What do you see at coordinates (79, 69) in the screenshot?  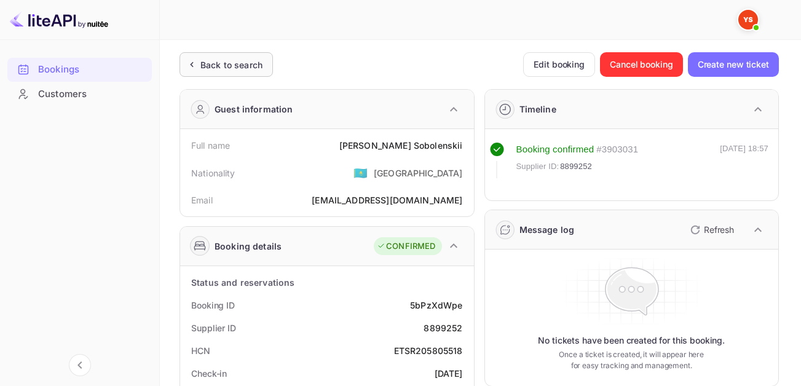 I see `a: Bookings` at bounding box center [79, 69].